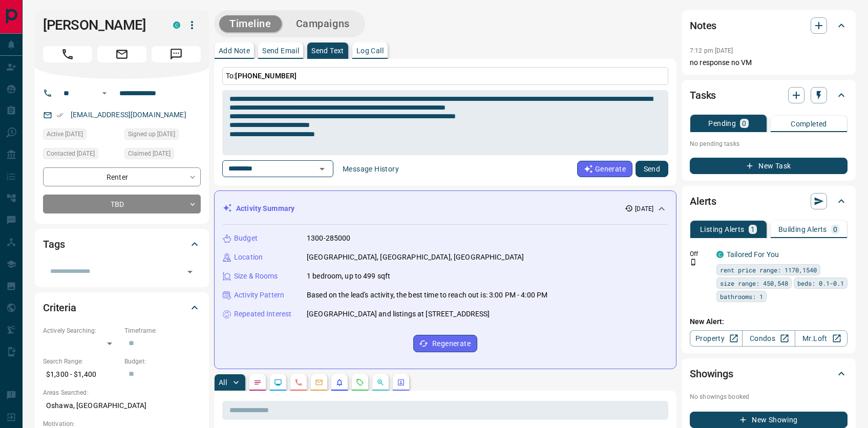  Describe the element at coordinates (81, 362) in the screenshot. I see `p: Search Range:` at that location.